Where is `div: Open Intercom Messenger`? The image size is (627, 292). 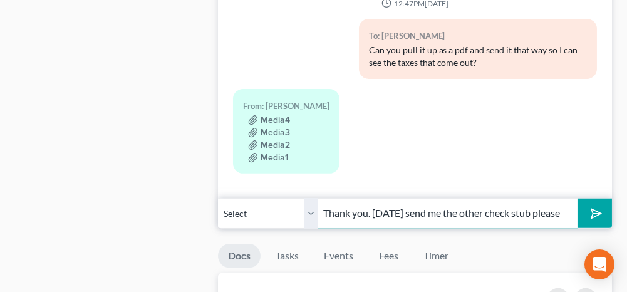
div: Open Intercom Messenger is located at coordinates (600, 264).